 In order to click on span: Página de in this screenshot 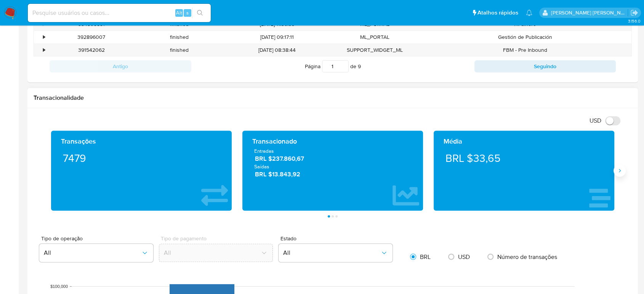, I will do `click(333, 66)`.